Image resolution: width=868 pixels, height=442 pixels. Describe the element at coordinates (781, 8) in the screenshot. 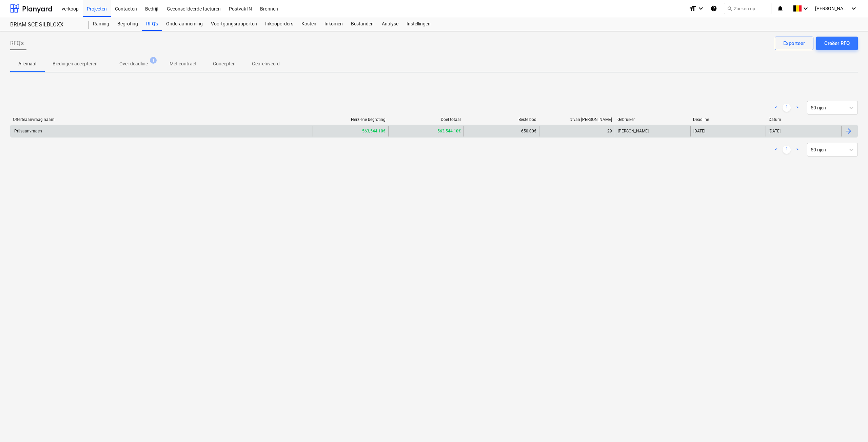

I see `i: notifications` at that location.